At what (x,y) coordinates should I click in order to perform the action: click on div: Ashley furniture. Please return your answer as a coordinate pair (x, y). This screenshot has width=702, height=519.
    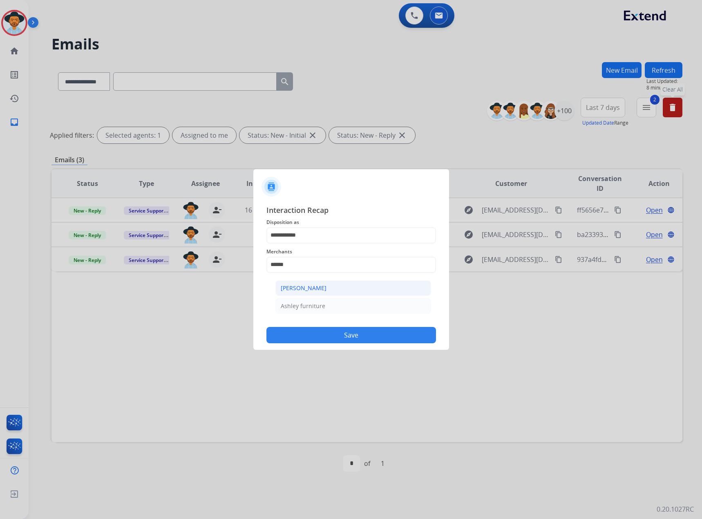
    Looking at the image, I should click on (303, 306).